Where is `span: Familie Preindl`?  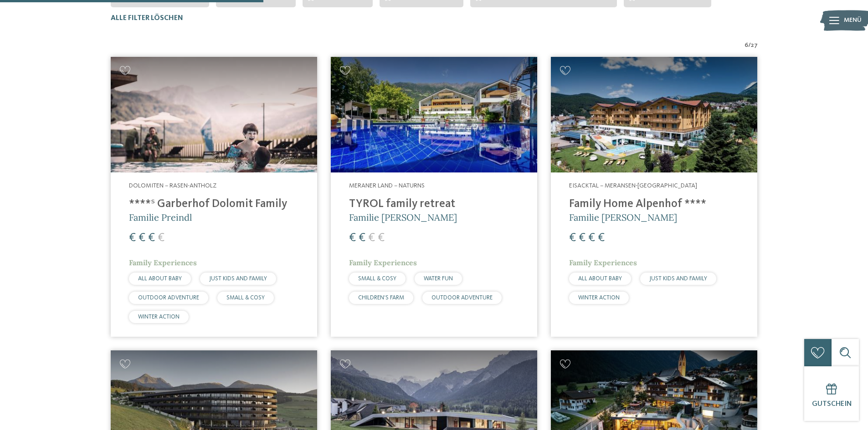
span: Familie Preindl is located at coordinates (160, 217).